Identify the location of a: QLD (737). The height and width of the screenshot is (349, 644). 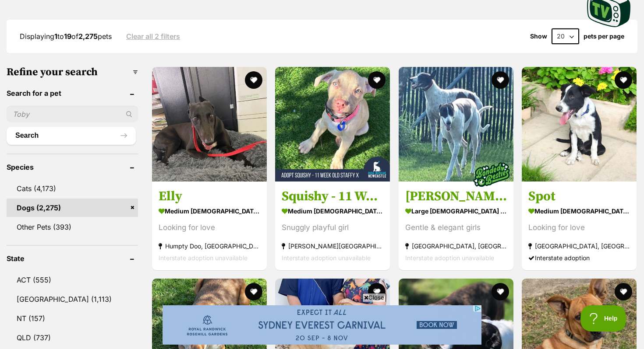
(72, 338).